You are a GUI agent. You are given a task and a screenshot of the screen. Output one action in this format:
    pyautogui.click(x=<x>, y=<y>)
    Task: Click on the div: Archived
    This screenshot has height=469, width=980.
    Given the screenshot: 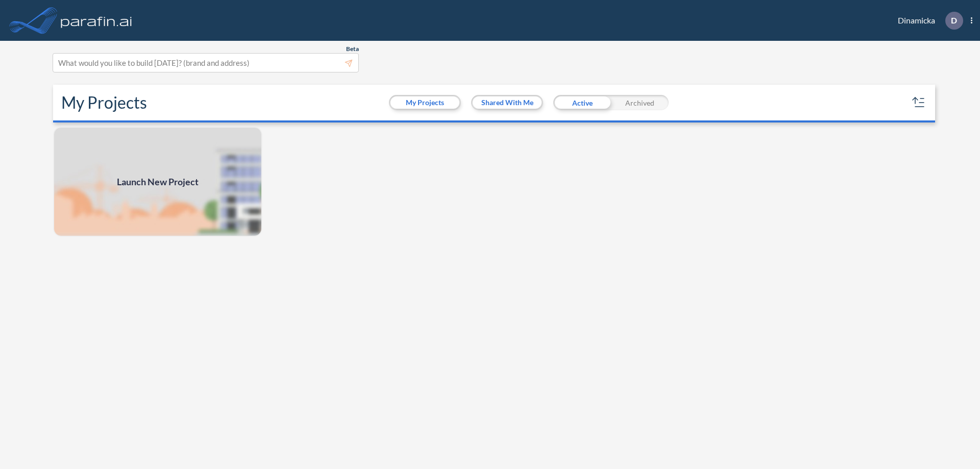 What is the action you would take?
    pyautogui.click(x=640, y=103)
    